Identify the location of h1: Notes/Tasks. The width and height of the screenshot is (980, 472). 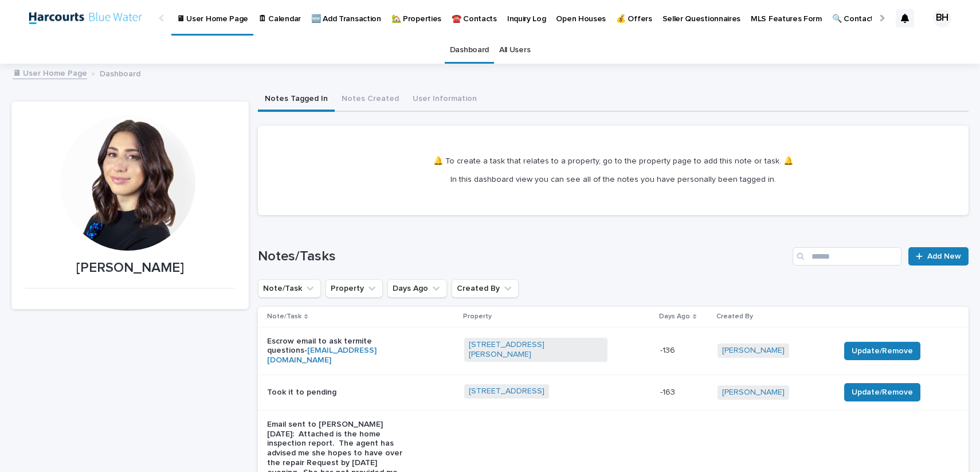
(523, 256).